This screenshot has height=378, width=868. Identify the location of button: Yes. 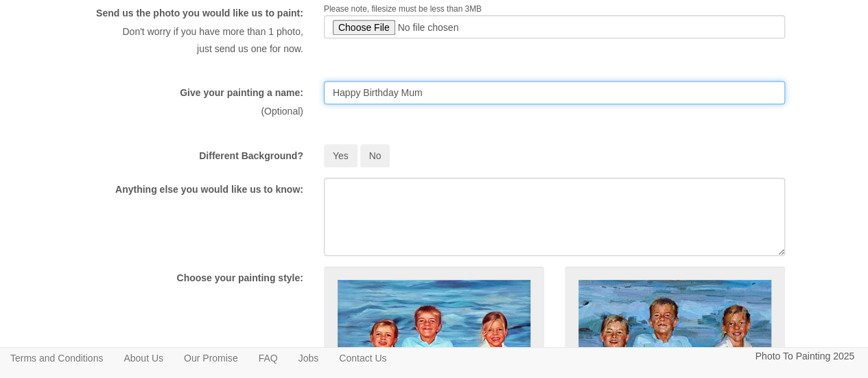
(340, 156).